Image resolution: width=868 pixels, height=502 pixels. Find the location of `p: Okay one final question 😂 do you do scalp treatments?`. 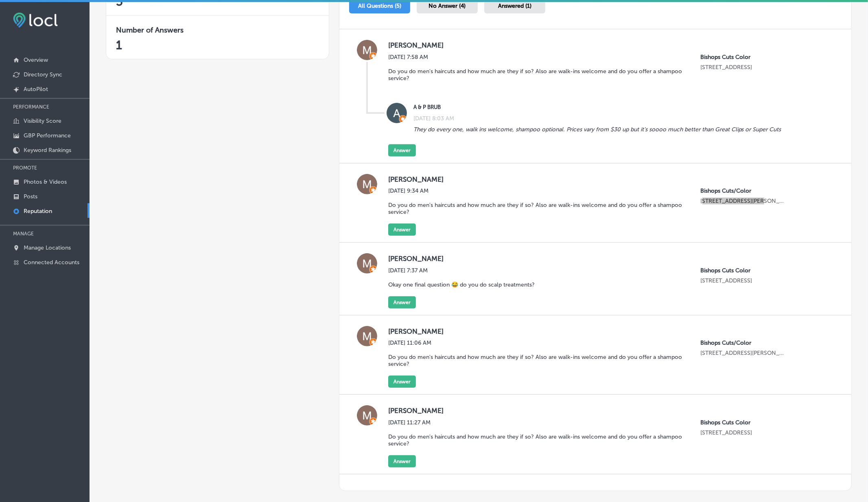

p: Okay one final question 😂 do you do scalp treatments? is located at coordinates (461, 285).